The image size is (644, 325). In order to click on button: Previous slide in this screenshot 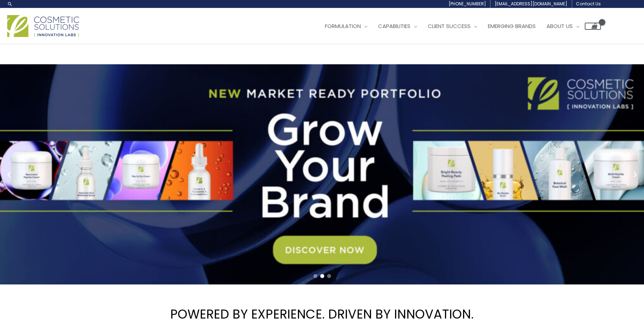, I will do `click(9, 175)`.